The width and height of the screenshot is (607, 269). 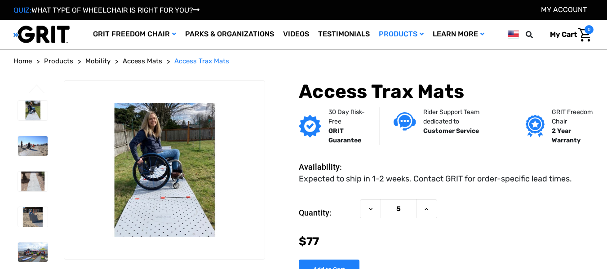 What do you see at coordinates (534, 126) in the screenshot?
I see `img: Grit freedom` at bounding box center [534, 126].